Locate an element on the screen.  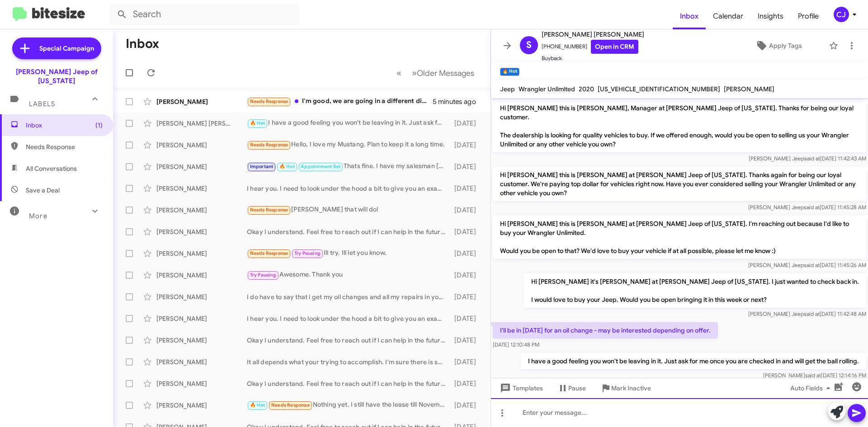
span: Calendar is located at coordinates (728, 16).